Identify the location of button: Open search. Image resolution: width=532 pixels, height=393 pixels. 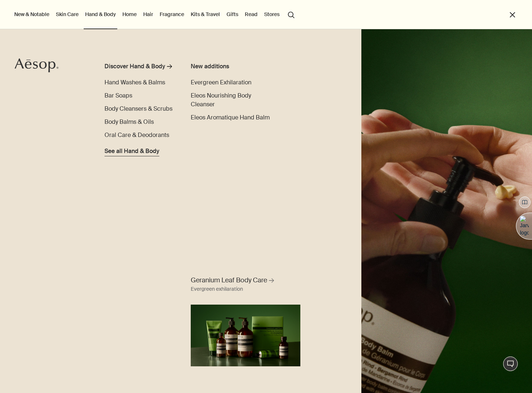
(291, 14).